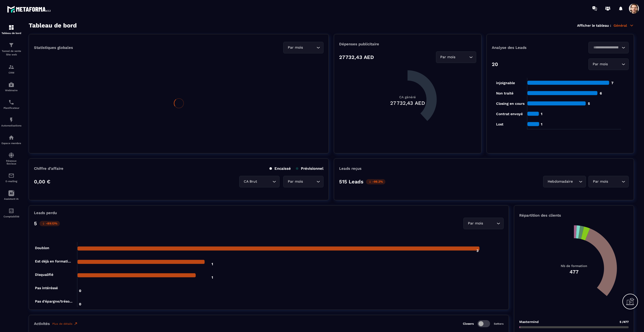 This screenshot has width=644, height=332. Describe the element at coordinates (351, 181) in the screenshot. I see `p: 515 Leads` at that location.